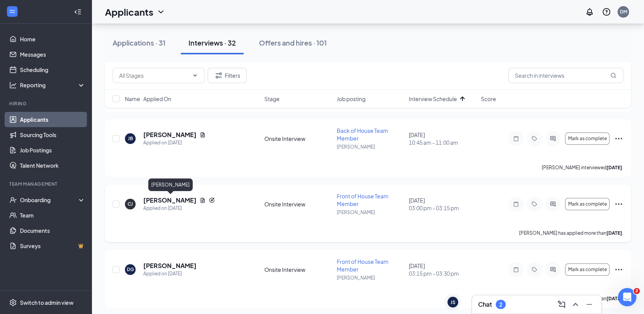 The height and width of the screenshot is (314, 644). I want to click on span: 03:15 pm - 03:30 pm, so click(443, 274).